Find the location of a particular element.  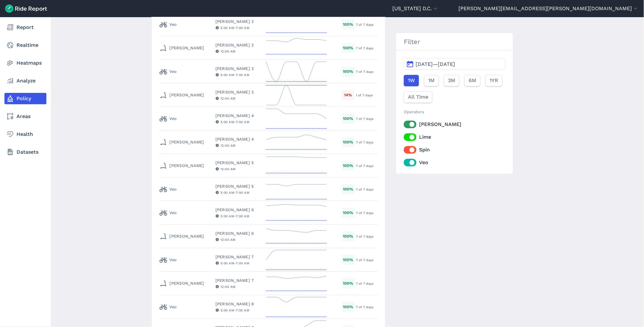

a: Report is located at coordinates (25, 27).